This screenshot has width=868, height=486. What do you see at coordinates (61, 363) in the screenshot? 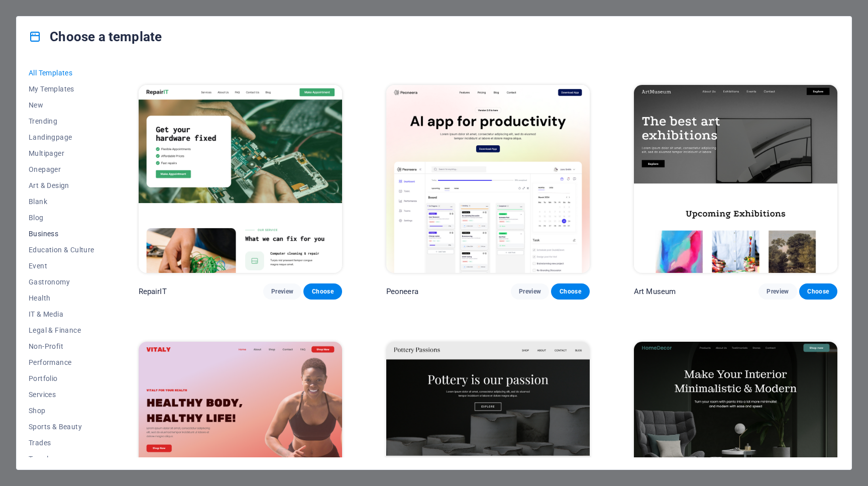
I see `span: Performance` at bounding box center [61, 363].